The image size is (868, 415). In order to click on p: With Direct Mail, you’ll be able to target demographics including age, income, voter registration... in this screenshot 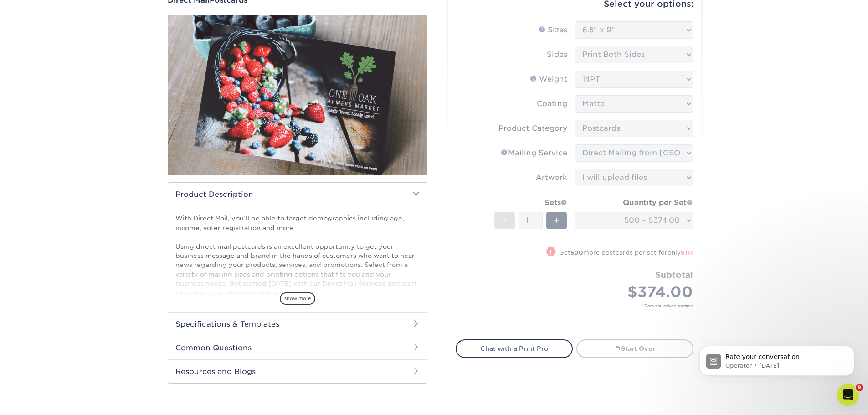, I will do `click(298, 255)`.